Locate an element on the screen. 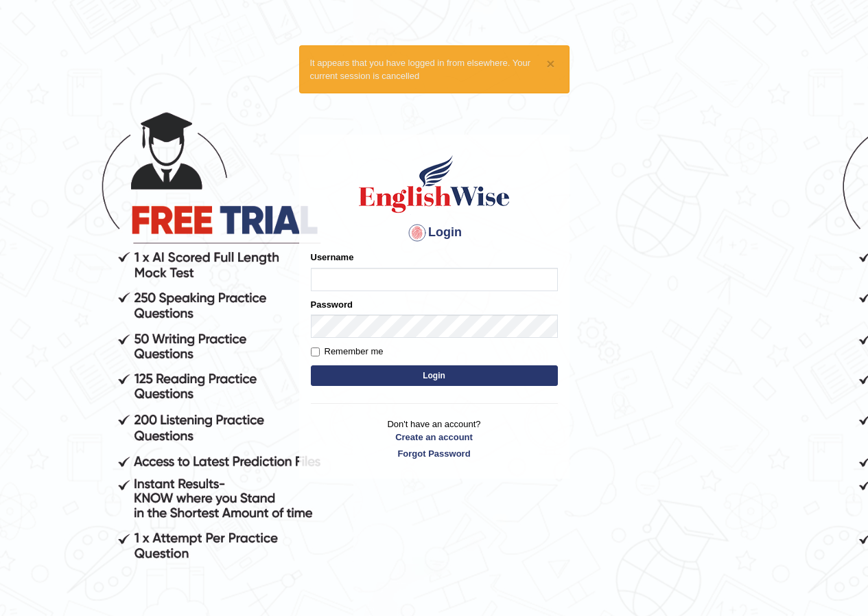 The image size is (868, 616). label: Username is located at coordinates (332, 257).